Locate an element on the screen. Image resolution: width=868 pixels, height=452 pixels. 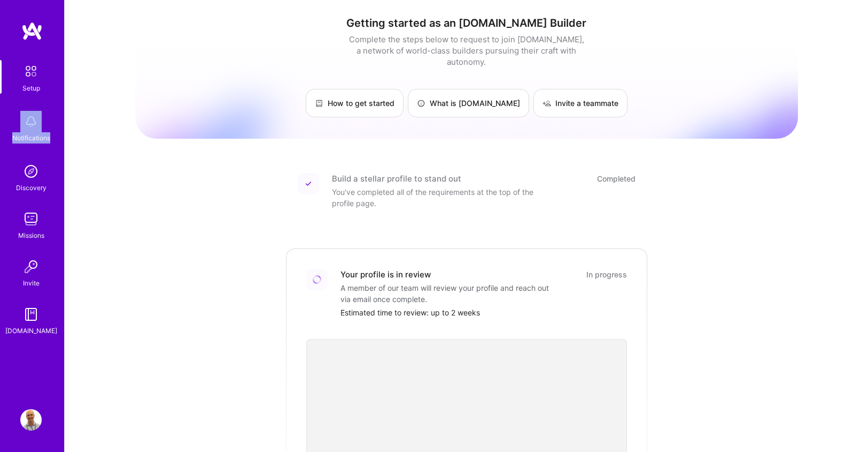
div: Build a stellar profile to stand out is located at coordinates (397, 178).